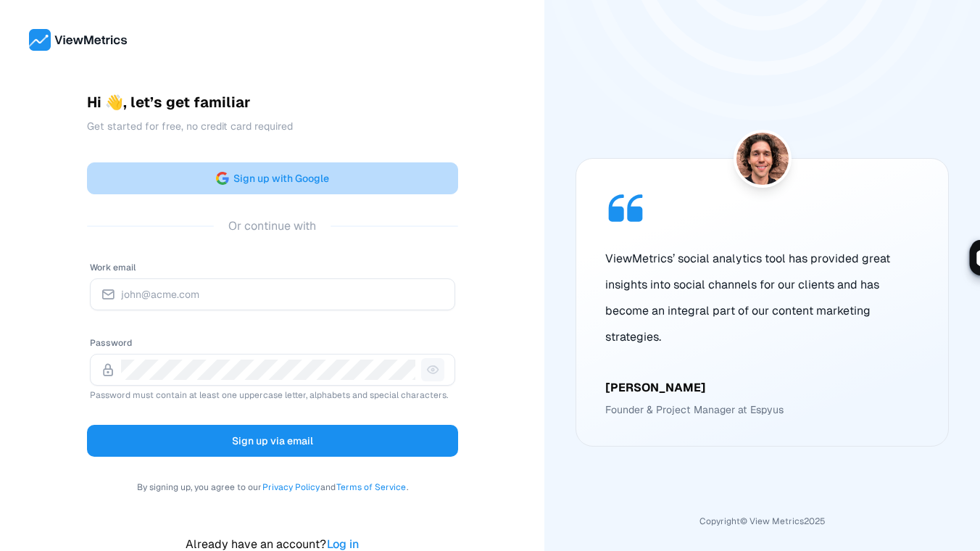 This screenshot has height=551, width=980. Describe the element at coordinates (281, 178) in the screenshot. I see `span: Sign up with Google` at that location.